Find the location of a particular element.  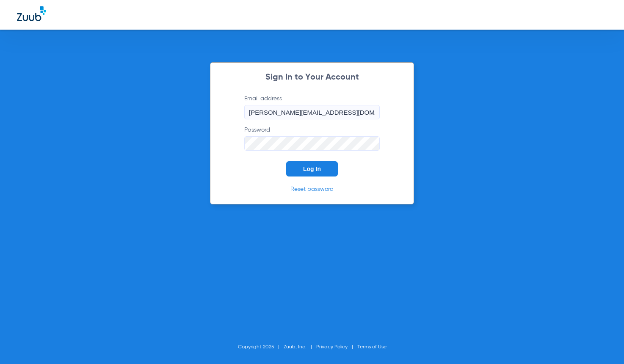

li: Copyright 2025 is located at coordinates (261, 347).